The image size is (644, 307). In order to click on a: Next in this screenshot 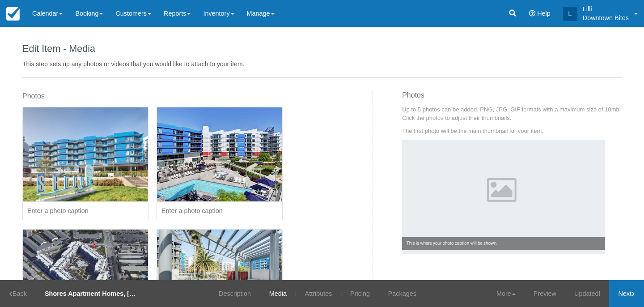, I will do `click(627, 293)`.